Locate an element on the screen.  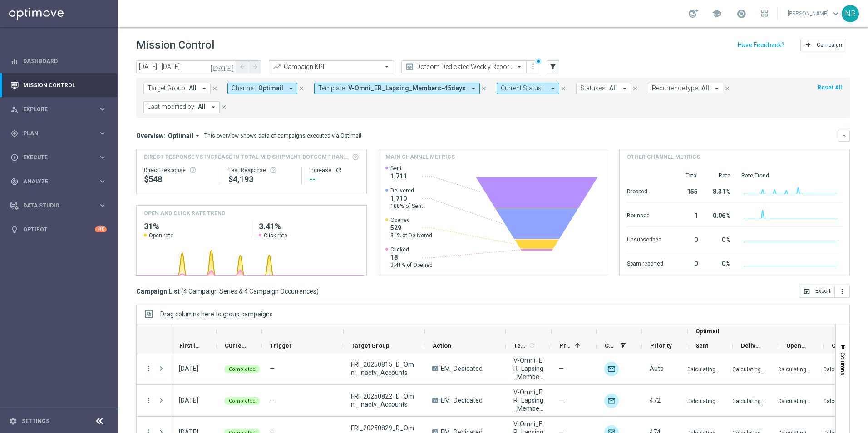
input: Select date range is located at coordinates (186, 67).